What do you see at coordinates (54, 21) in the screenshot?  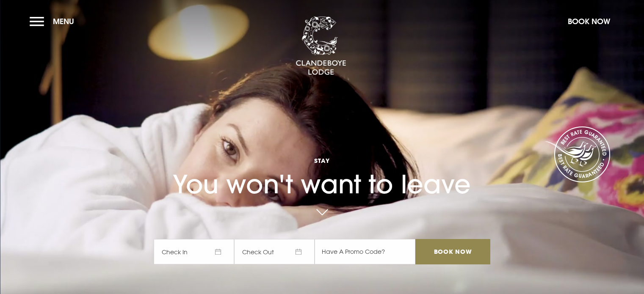 I see `button: Menu` at bounding box center [54, 21].